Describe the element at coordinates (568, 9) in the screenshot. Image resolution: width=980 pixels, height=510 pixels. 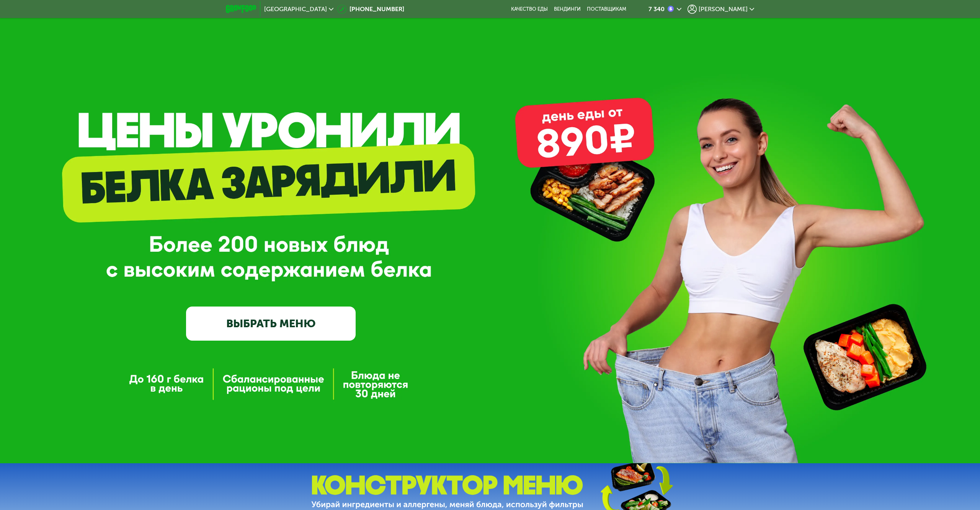
I see `a: Вендинги` at that location.